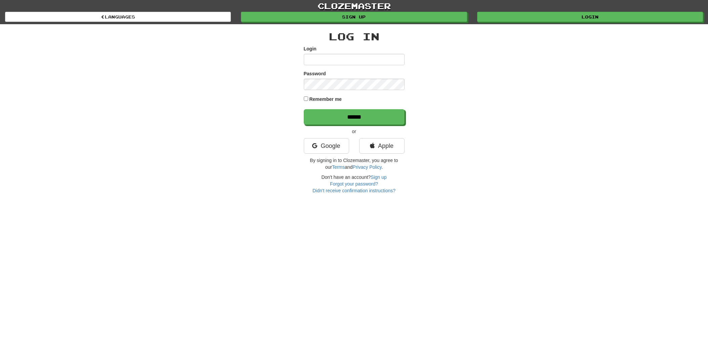 The height and width of the screenshot is (359, 708). What do you see at coordinates (382, 146) in the screenshot?
I see `a: Apple` at bounding box center [382, 146].